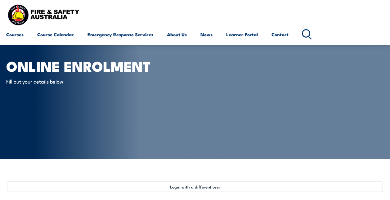 Image resolution: width=390 pixels, height=200 pixels. Describe the element at coordinates (242, 34) in the screenshot. I see `a: Learner Portal` at that location.